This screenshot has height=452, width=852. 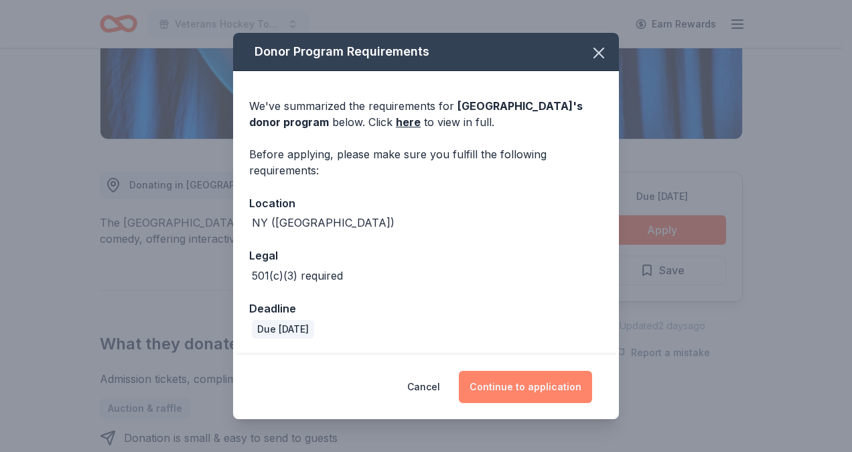 What do you see at coordinates (297, 275) in the screenshot?
I see `div: 501(c)(3) required` at bounding box center [297, 275].